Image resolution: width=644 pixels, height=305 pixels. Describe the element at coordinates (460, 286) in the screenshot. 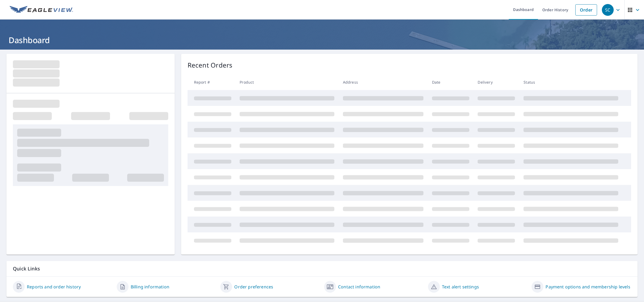

I see `a: Text alert settings` at that location.